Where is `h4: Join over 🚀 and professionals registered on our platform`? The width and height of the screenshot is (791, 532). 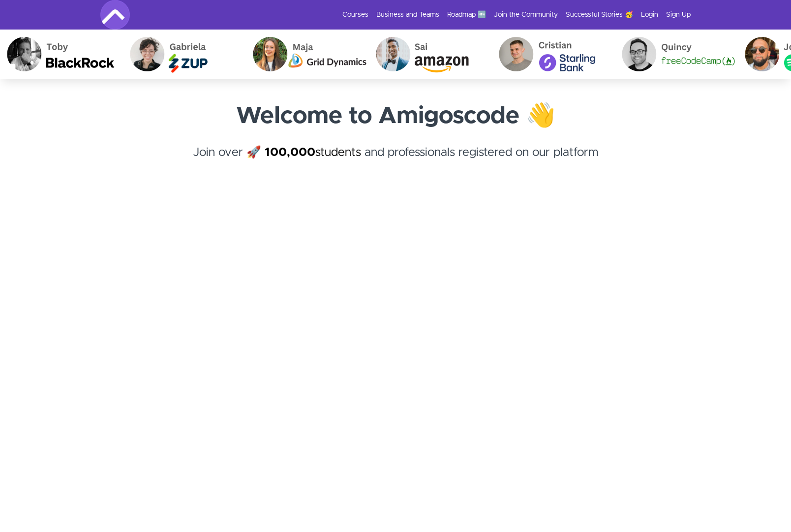
h4: Join over 🚀 and professionals registered on our platform is located at coordinates (396, 161).